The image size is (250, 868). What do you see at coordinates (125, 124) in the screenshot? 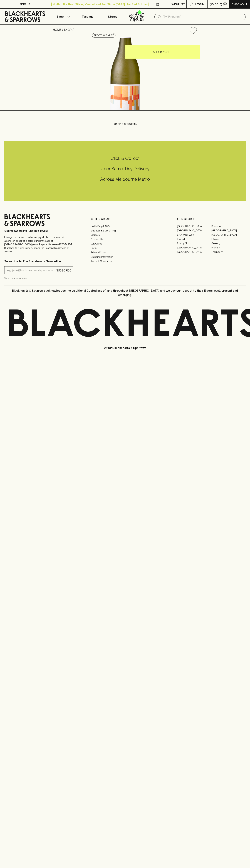
I see `p: Loading products...` at bounding box center [125, 124].